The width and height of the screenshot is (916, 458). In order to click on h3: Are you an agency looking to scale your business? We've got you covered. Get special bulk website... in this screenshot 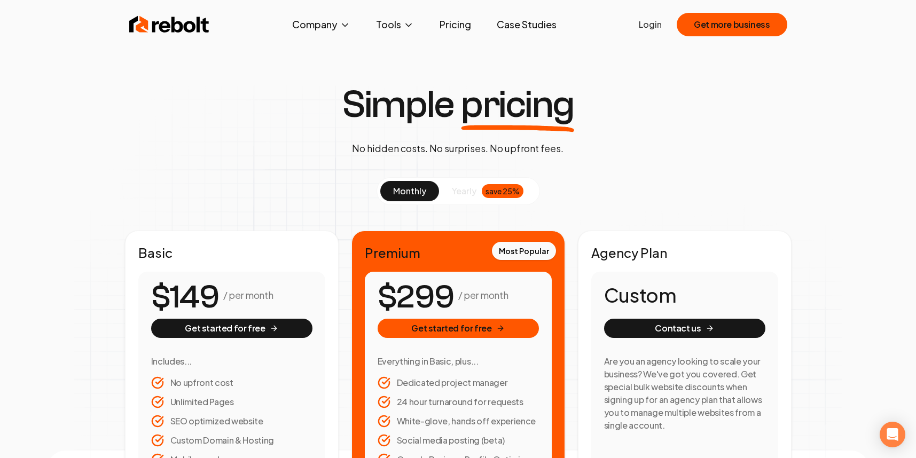, I will do `click(685, 394)`.